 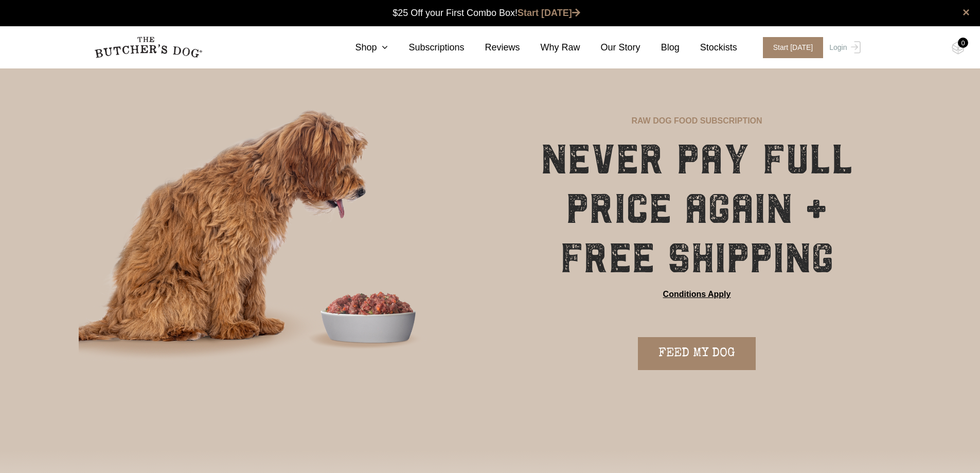 What do you see at coordinates (550, 47) in the screenshot?
I see `a: Why Raw` at bounding box center [550, 47].